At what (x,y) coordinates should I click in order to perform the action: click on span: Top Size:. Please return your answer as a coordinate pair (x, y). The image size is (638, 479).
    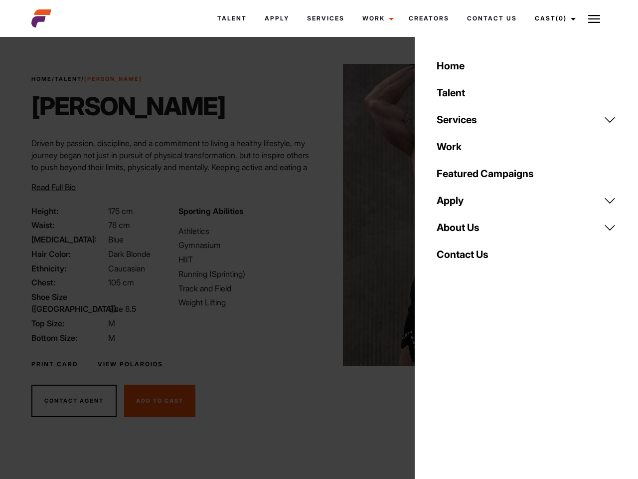
    Looking at the image, I should click on (69, 323).